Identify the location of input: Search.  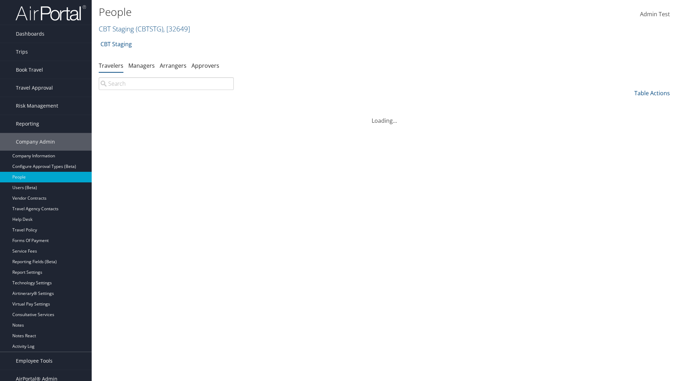
(166, 84).